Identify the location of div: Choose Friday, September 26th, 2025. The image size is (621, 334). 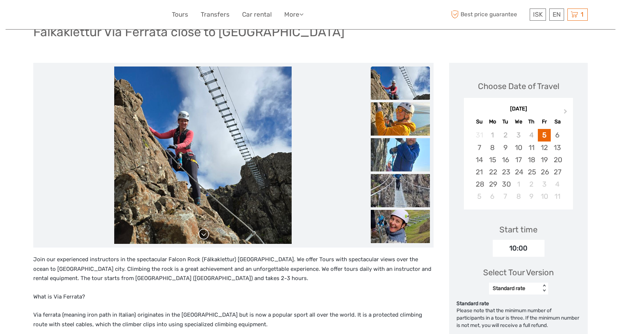
(544, 172).